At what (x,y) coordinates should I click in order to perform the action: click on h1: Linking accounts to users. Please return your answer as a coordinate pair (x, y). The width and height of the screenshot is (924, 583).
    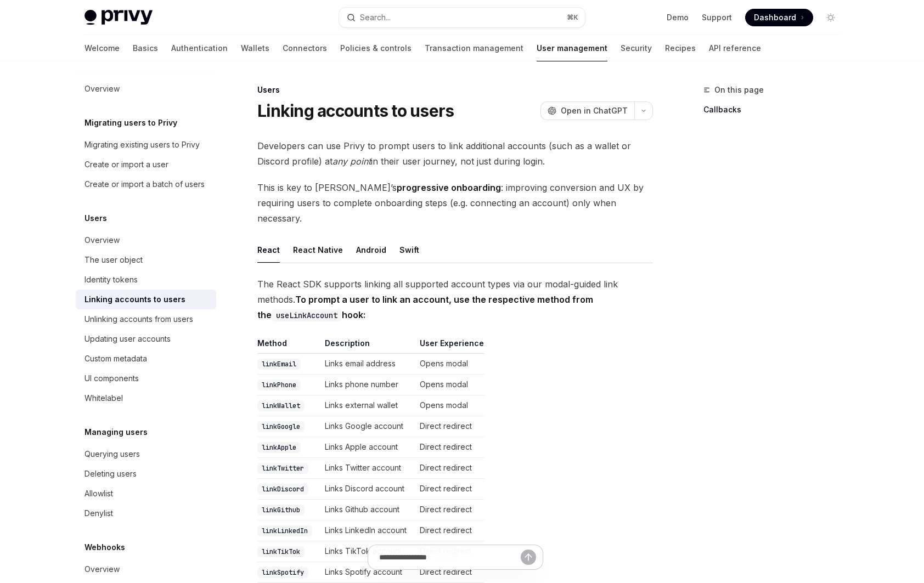
    Looking at the image, I should click on (356, 110).